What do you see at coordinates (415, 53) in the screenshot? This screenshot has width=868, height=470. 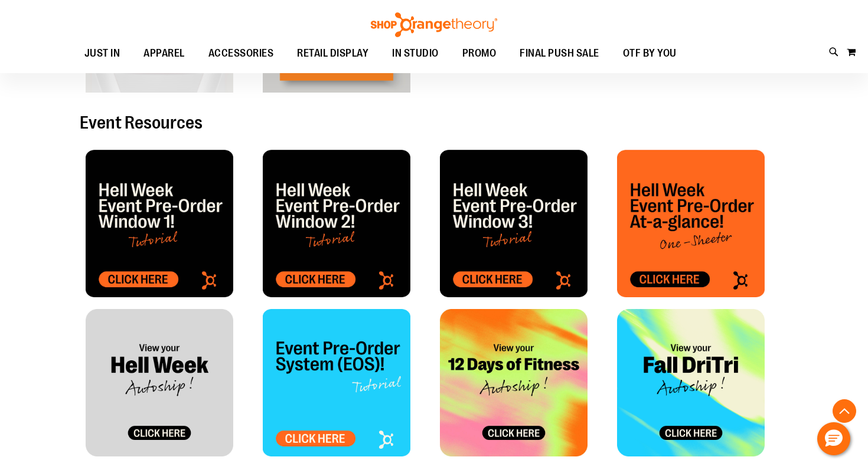 I see `span: IN STUDIO` at bounding box center [415, 53].